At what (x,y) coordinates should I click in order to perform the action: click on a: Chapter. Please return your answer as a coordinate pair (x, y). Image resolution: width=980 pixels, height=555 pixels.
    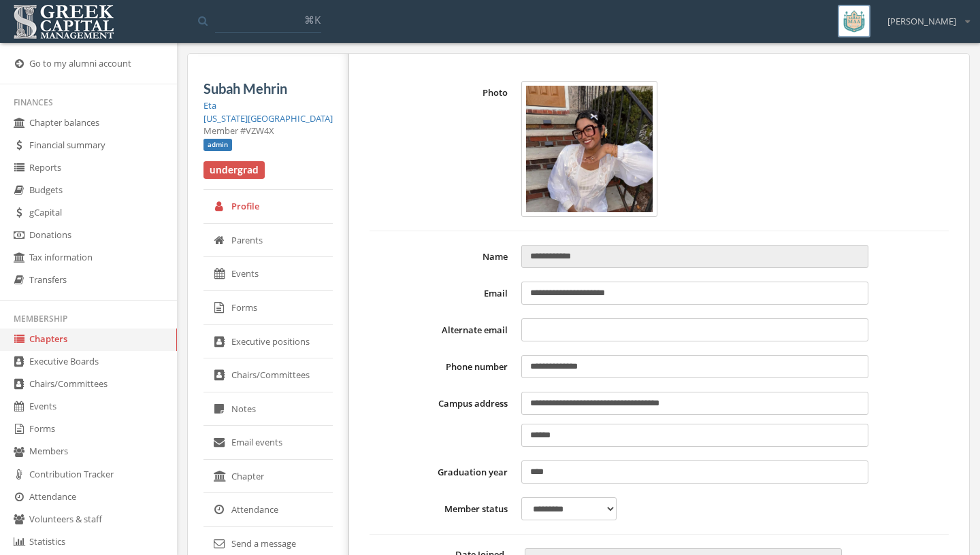
    Looking at the image, I should click on (268, 477).